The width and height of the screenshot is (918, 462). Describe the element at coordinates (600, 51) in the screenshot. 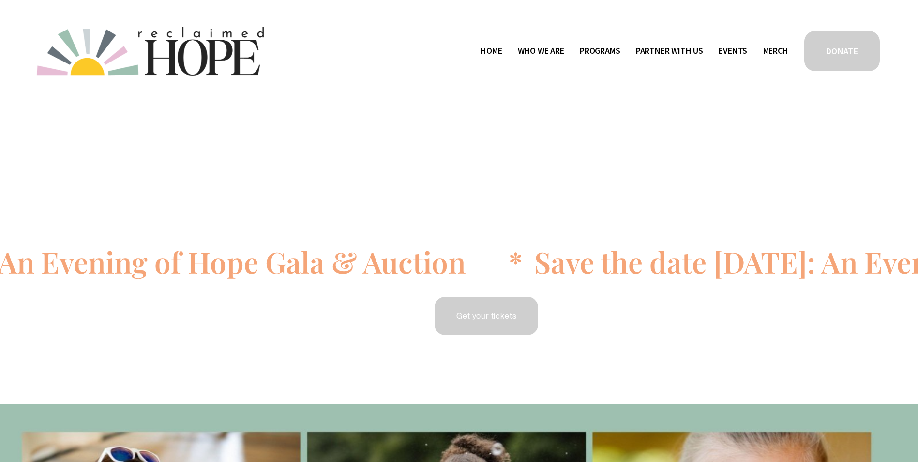

I see `span: Programs` at that location.